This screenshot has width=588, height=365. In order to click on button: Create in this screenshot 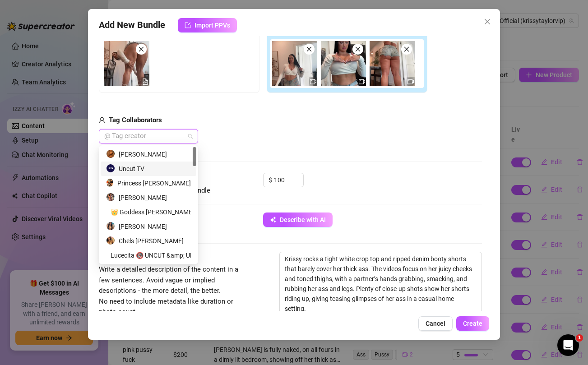, I will do `click(472, 323)`.